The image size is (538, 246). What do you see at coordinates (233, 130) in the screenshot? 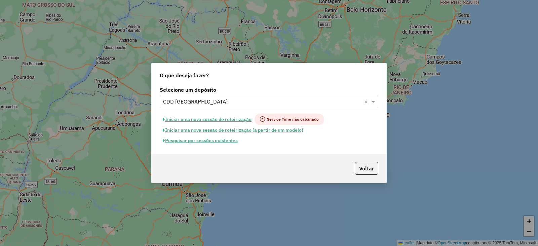
I see `button: Iniciar uma nova sessão de roteirização (a partir de um modelo)` at bounding box center [233, 130].